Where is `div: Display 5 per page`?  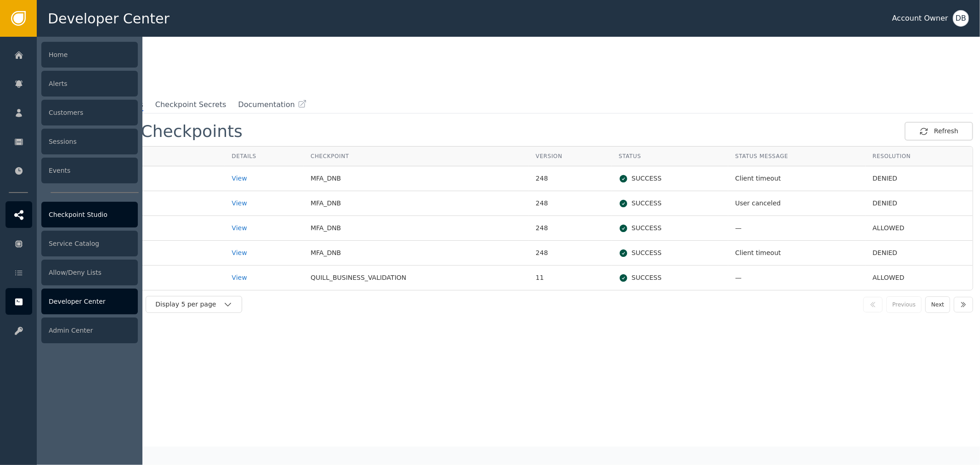 div: Display 5 per page is located at coordinates (189, 305).